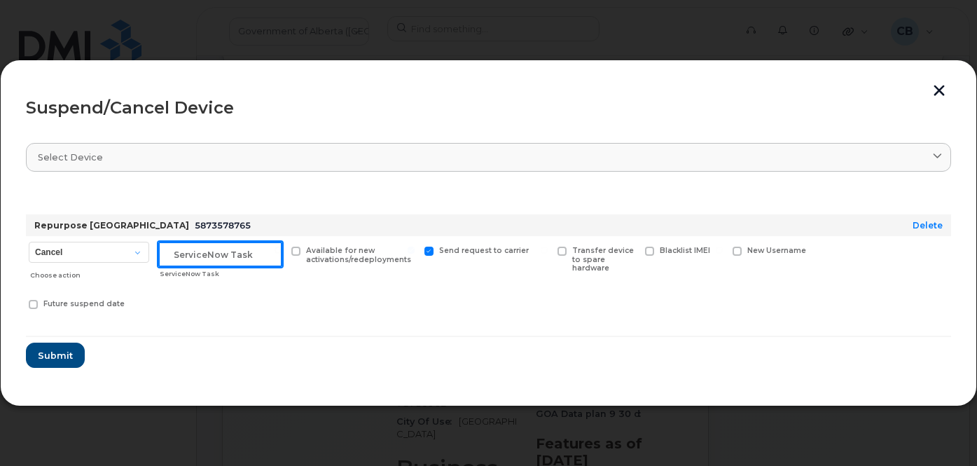  What do you see at coordinates (359, 255) in the screenshot?
I see `span: Available for new activations/redeployments` at bounding box center [359, 255].